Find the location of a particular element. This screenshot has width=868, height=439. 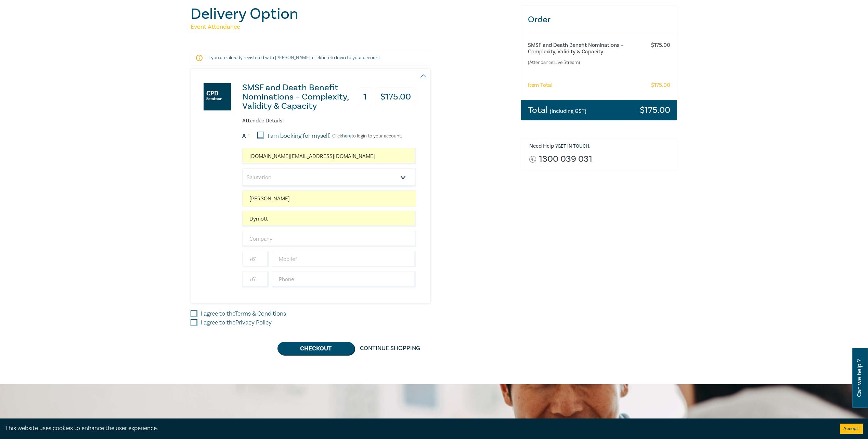

input: Company is located at coordinates (329, 239).